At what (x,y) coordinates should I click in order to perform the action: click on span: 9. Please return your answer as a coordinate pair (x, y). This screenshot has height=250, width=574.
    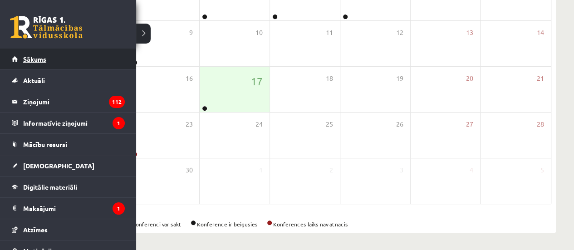
    Looking at the image, I should click on (191, 33).